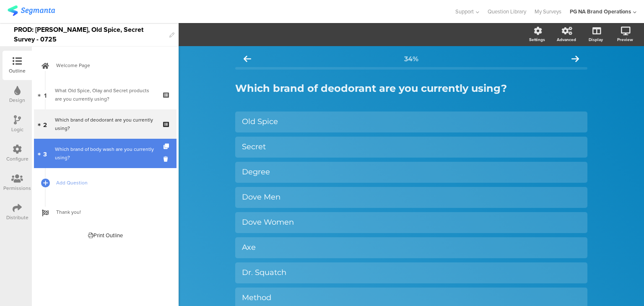  I want to click on div: PG NA Brand Operations, so click(600, 12).